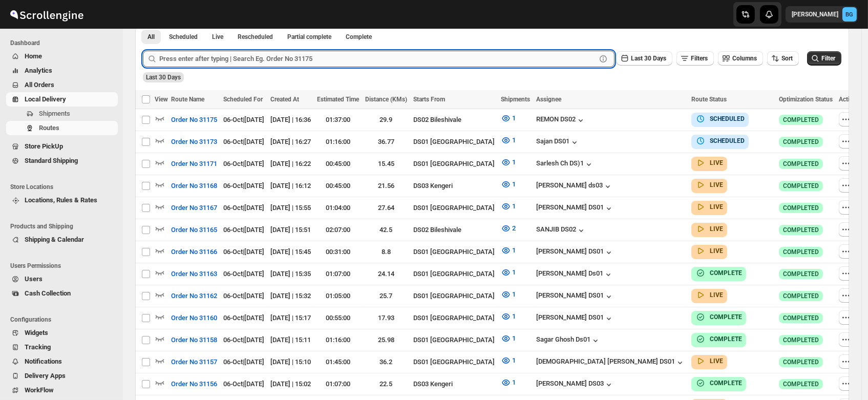  Describe the element at coordinates (39, 390) in the screenshot. I see `span: WorkFlow` at that location.